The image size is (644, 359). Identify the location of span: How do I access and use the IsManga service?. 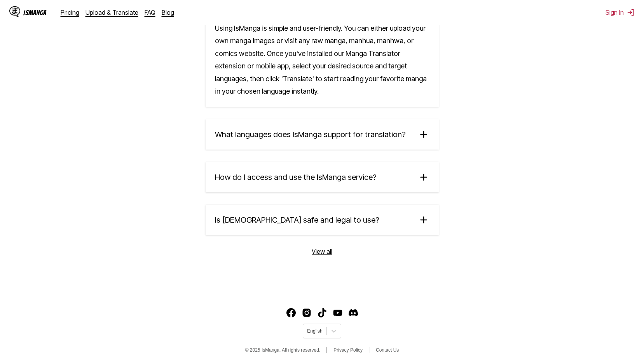
(296, 177).